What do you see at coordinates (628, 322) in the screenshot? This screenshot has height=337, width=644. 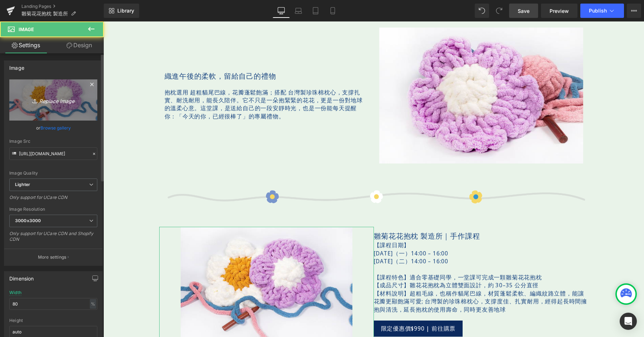 I see `div: Open Intercom Messenger` at bounding box center [628, 322].